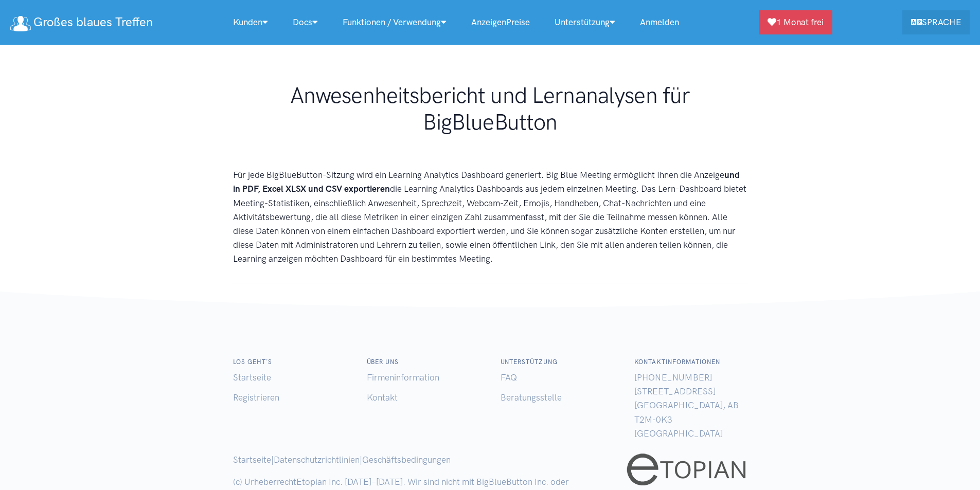  What do you see at coordinates (691, 362) in the screenshot?
I see `h6: Kontaktinformationen` at bounding box center [691, 362].